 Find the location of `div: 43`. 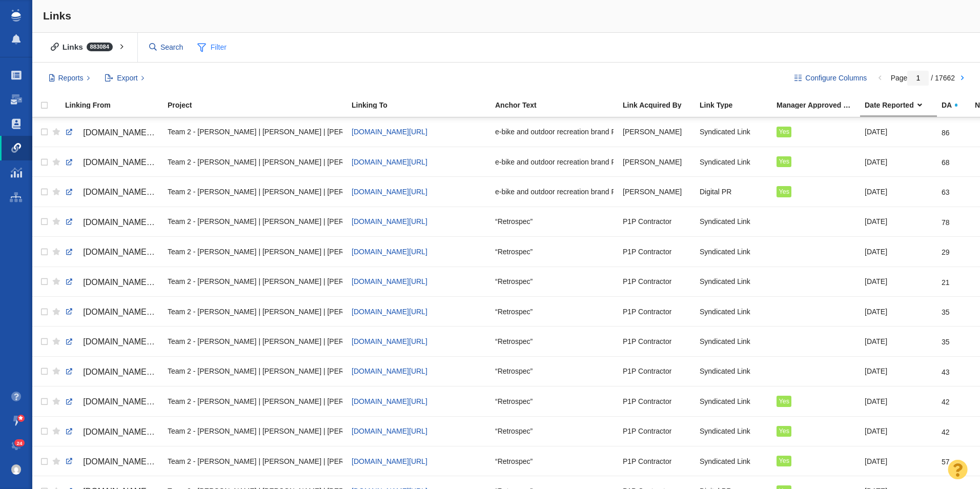

div: 43 is located at coordinates (946, 368).